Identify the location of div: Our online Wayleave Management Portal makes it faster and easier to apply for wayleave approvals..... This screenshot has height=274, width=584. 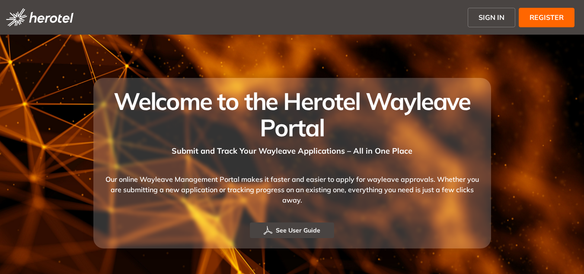
(292, 189).